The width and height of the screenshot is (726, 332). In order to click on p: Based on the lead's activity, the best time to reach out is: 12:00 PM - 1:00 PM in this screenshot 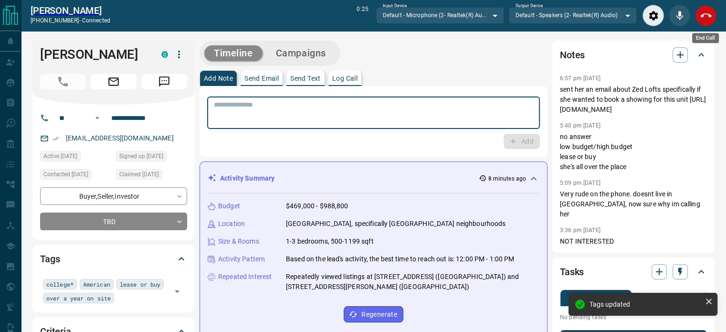, I will do `click(400, 259)`.